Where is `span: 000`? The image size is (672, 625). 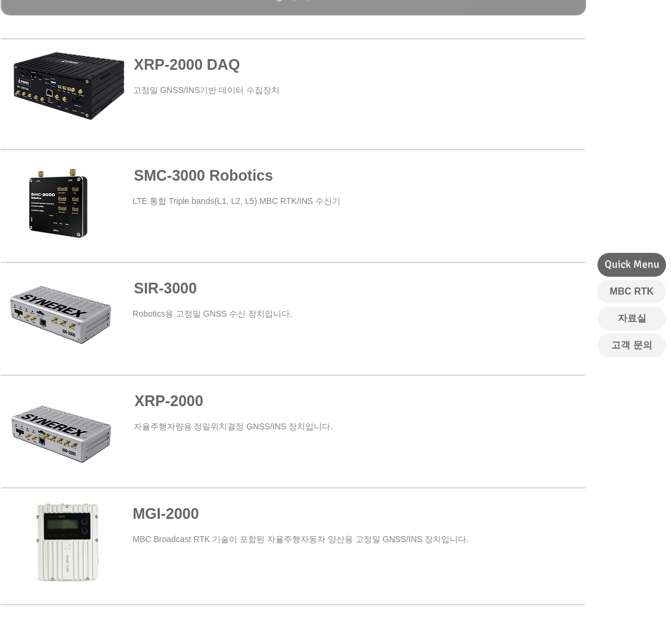 span: 000 is located at coordinates (191, 401).